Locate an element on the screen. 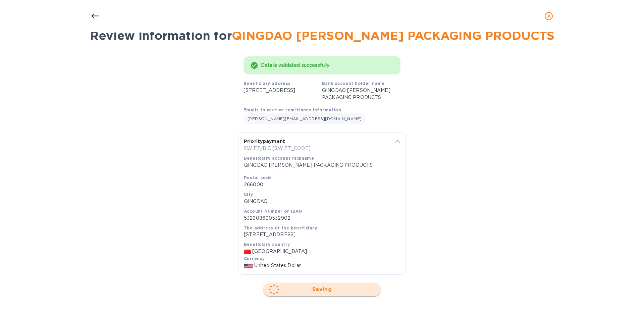 The height and width of the screenshot is (317, 644). div: Details validated successfully is located at coordinates (327, 65).